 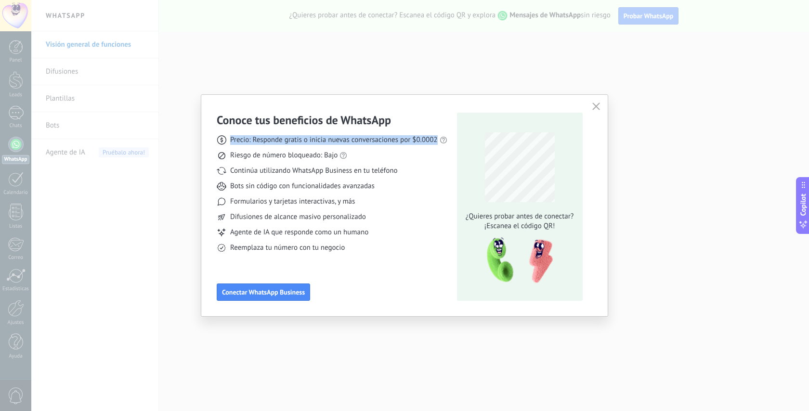 What do you see at coordinates (303, 186) in the screenshot?
I see `span: Bots sin código con funcionalidades avanzadas` at bounding box center [303, 186].